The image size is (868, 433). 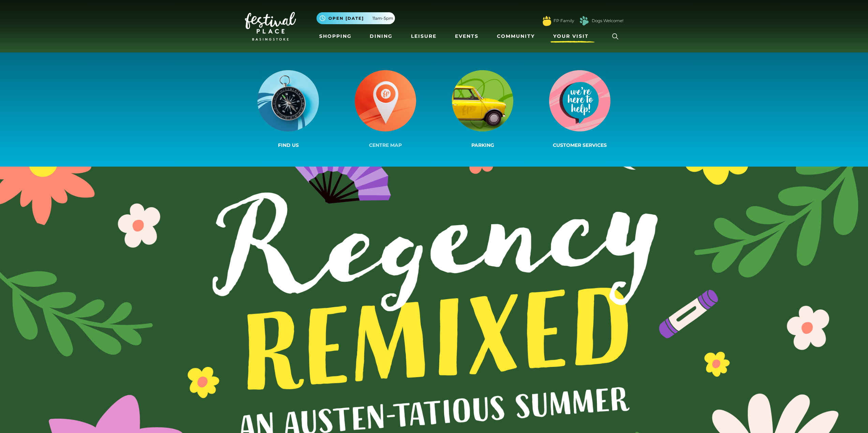 I want to click on a: Events, so click(x=467, y=36).